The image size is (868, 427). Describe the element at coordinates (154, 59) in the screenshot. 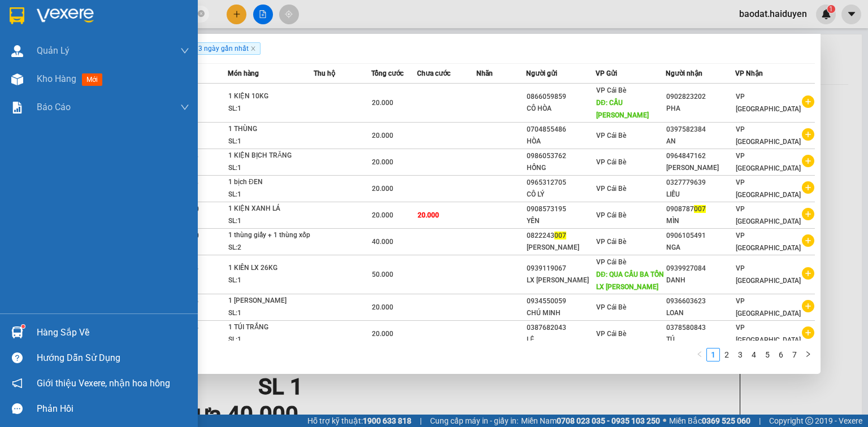

I see `div: 0906930508` at that location.